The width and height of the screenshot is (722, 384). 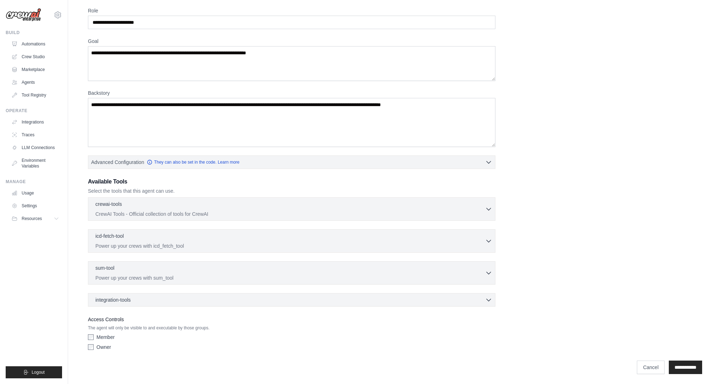 What do you see at coordinates (35, 193) in the screenshot?
I see `a: Usage` at bounding box center [35, 193].